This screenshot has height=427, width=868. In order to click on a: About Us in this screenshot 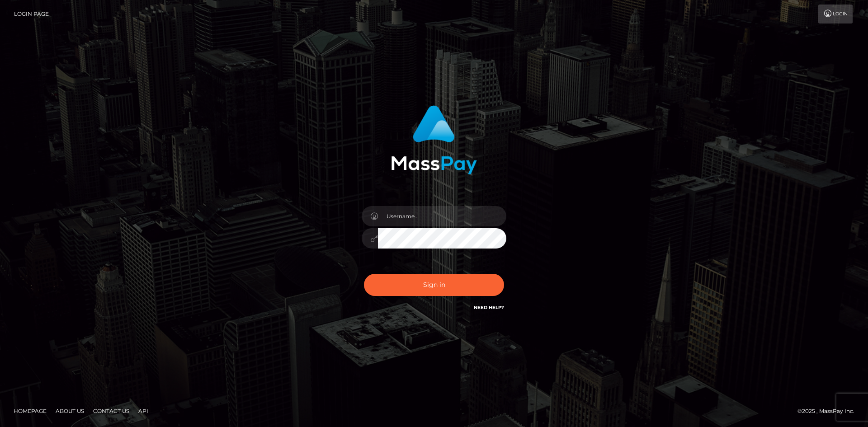, I will do `click(69, 410)`.